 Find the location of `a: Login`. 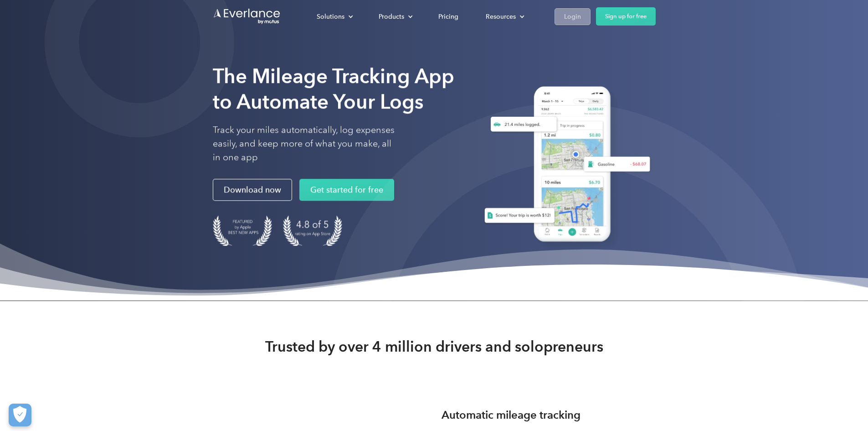

a: Login is located at coordinates (573, 16).